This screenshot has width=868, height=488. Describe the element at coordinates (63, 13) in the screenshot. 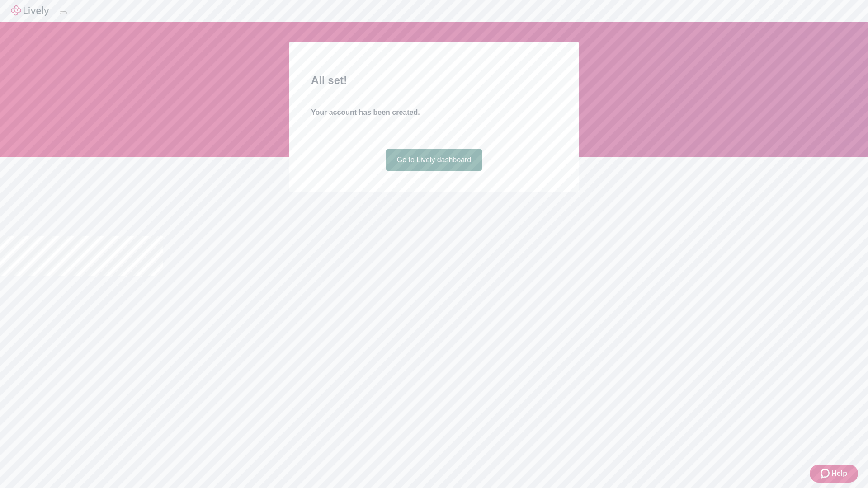

I see `button: Log out` at that location.